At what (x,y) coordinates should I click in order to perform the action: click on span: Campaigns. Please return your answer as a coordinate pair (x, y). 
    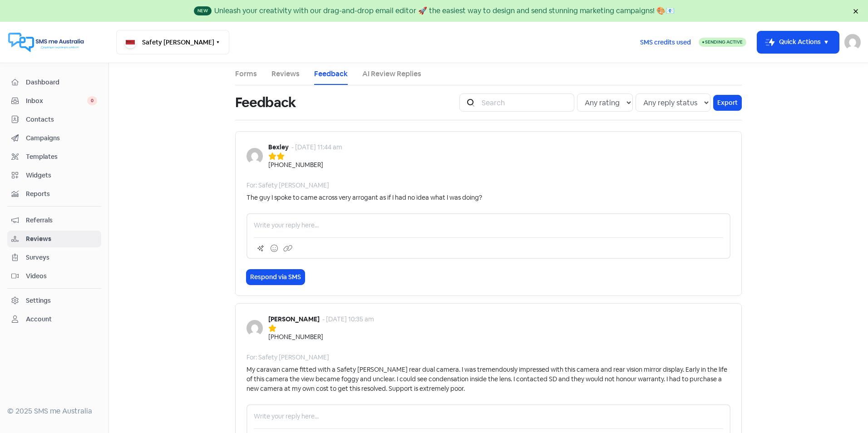
    Looking at the image, I should click on (61, 138).